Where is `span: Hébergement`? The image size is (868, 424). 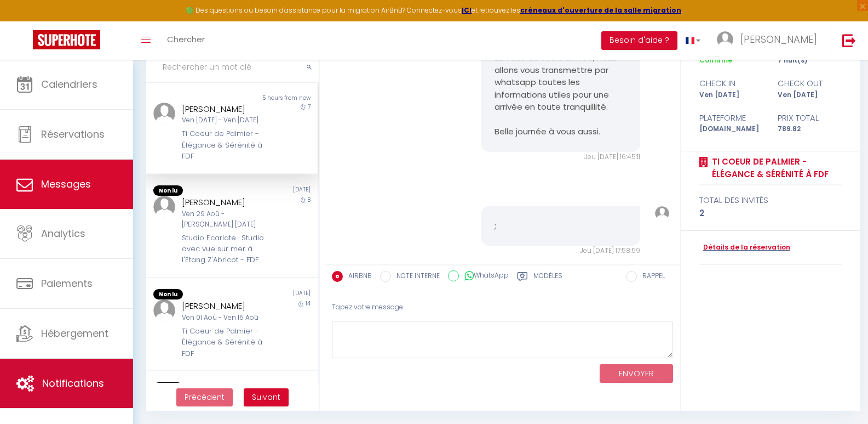
span: Hébergement is located at coordinates (75, 332).